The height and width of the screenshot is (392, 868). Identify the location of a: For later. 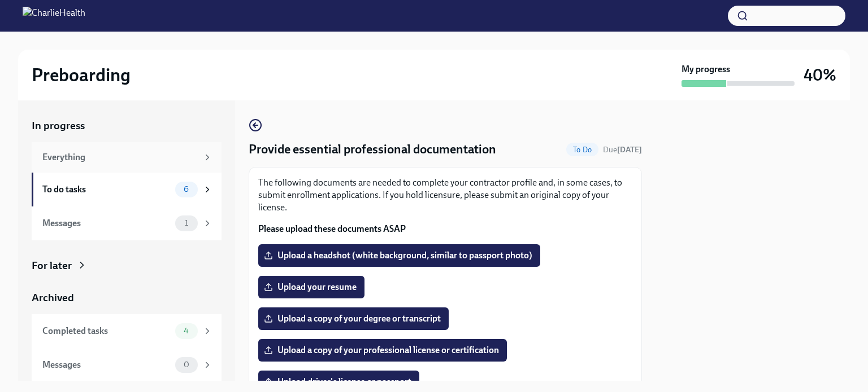
(127, 266).